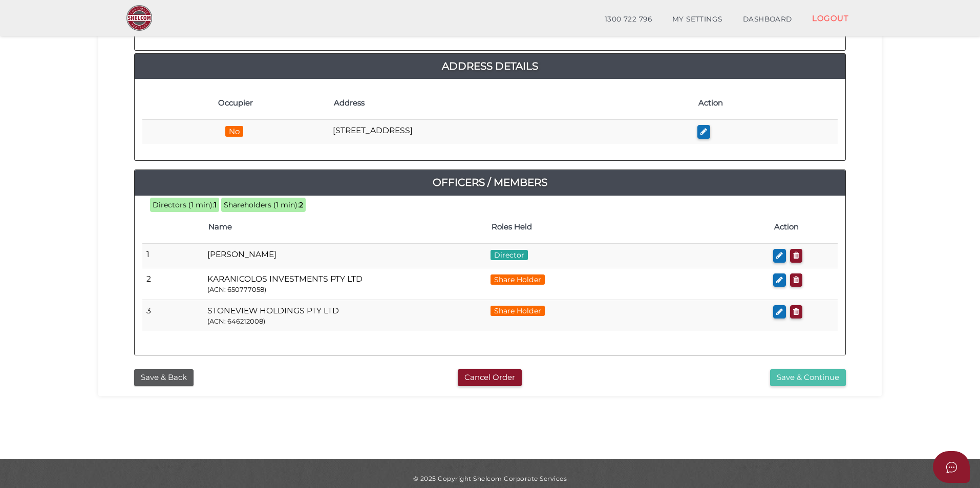 This screenshot has width=980, height=488. I want to click on button: Save & Continue, so click(808, 377).